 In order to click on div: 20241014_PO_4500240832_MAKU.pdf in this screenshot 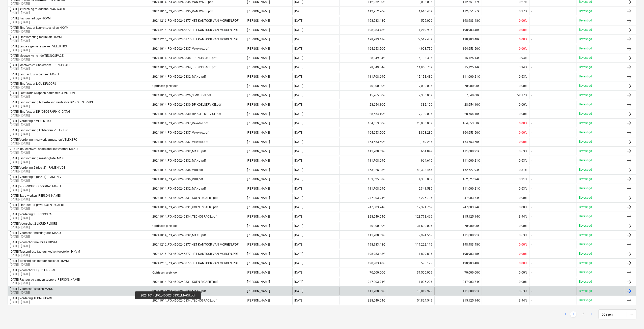, I will do `click(179, 160)`.